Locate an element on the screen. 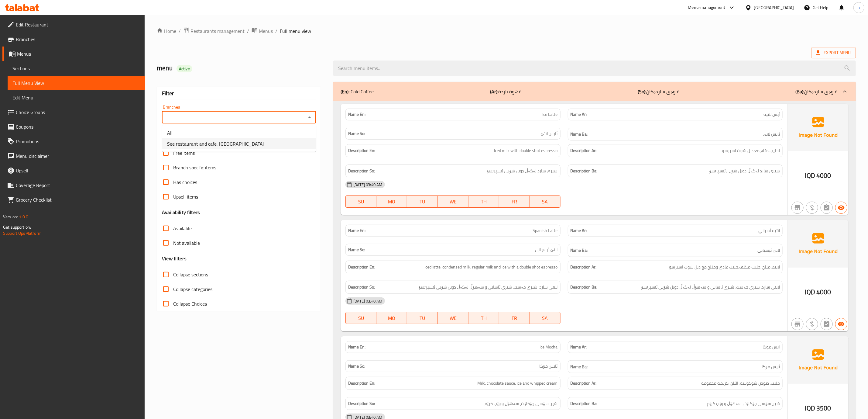 The height and width of the screenshot is (419, 868). button: FR is located at coordinates (514, 318).